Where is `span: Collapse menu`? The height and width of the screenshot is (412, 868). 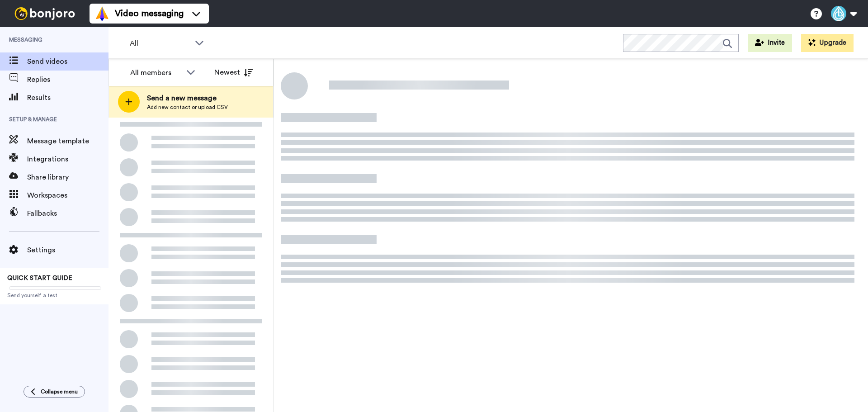 span: Collapse menu is located at coordinates (59, 391).